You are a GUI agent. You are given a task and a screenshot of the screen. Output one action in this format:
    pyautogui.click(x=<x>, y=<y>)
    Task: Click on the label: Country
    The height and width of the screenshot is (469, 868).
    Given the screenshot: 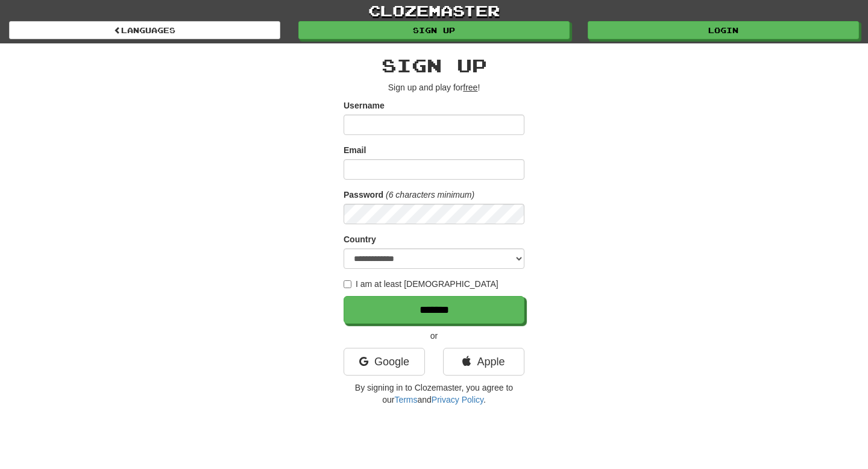 What is the action you would take?
    pyautogui.click(x=360, y=239)
    